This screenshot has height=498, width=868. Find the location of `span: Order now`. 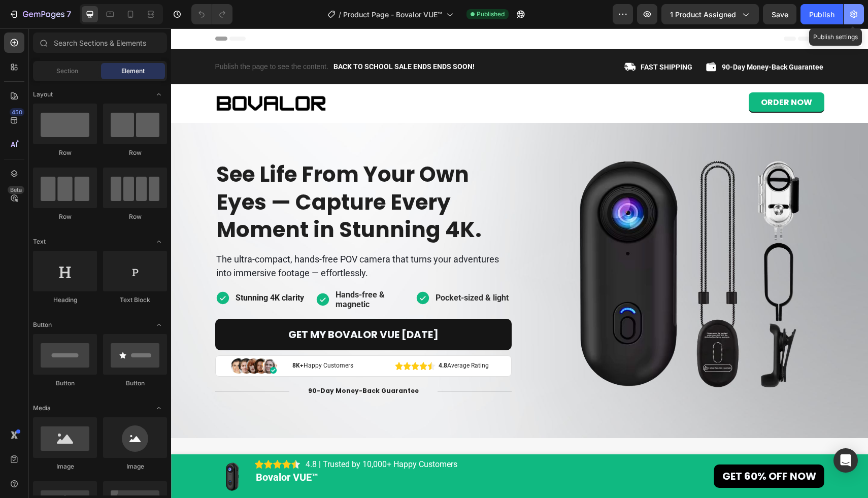

span: Order now is located at coordinates (615, 73).